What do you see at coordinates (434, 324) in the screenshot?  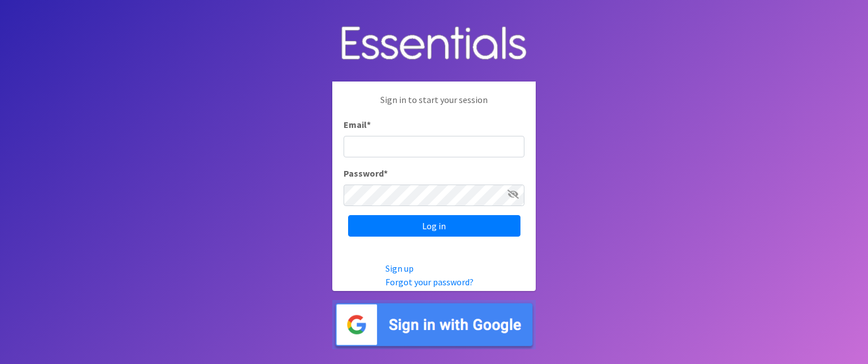 I see `img: Sign in with Google` at bounding box center [434, 324].